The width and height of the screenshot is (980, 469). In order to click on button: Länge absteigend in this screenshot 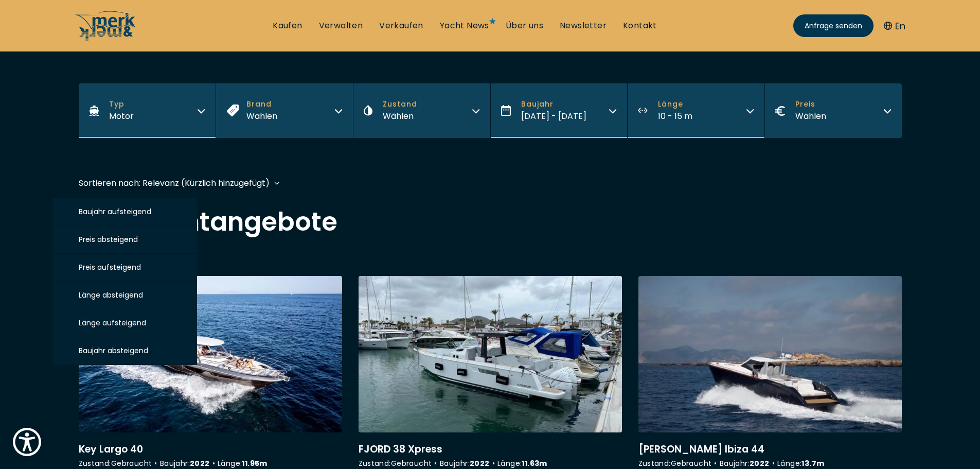, I will do `click(125, 295)`.